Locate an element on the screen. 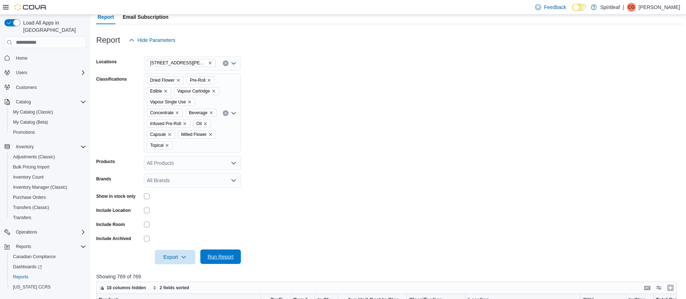  a: Transfers is located at coordinates (22, 218).